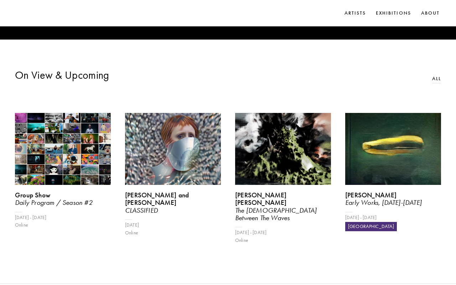 The height and width of the screenshot is (285, 456). I want to click on i: Daily Program / Season #2, so click(54, 202).